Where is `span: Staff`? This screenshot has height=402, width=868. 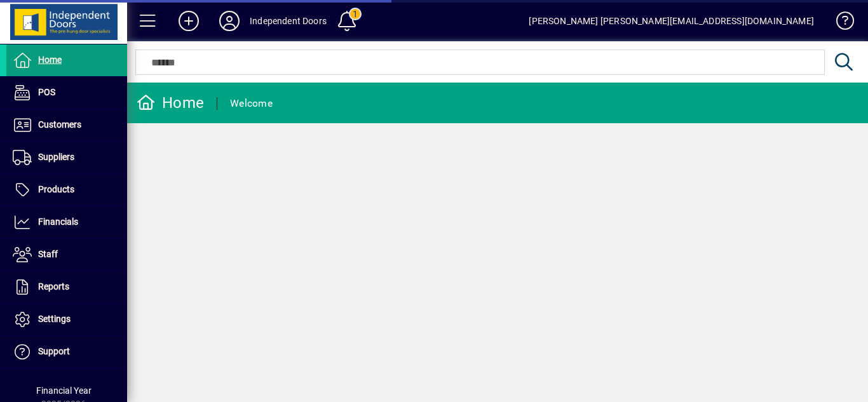 span: Staff is located at coordinates (48, 254).